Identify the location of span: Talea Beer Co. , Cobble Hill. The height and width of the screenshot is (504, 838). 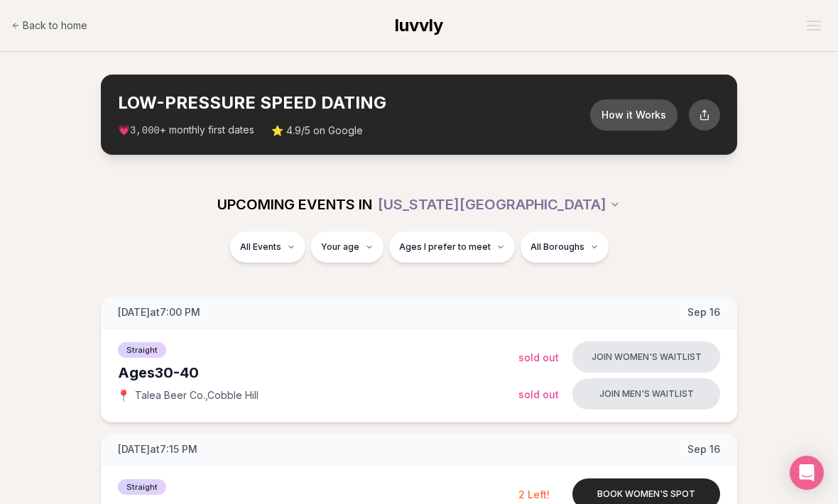
(197, 395).